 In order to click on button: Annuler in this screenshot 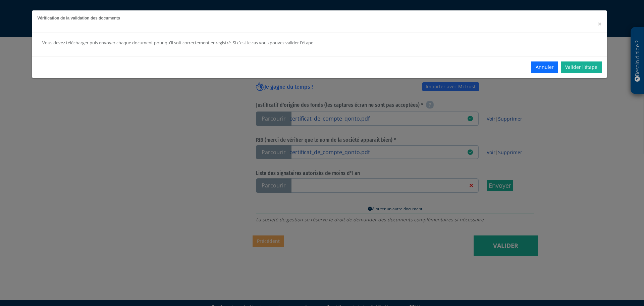, I will do `click(545, 67)`.